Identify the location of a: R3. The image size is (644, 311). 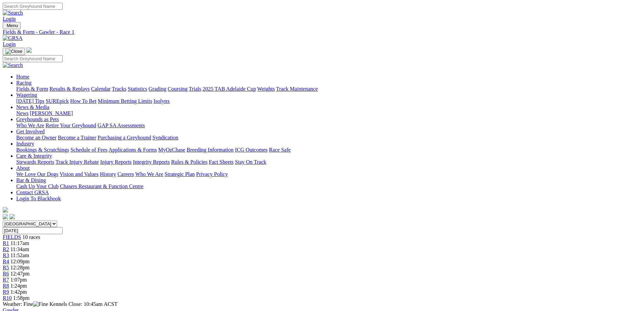
(6, 255).